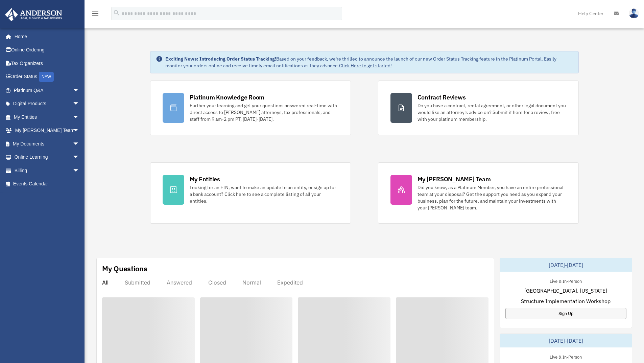 The image size is (644, 363). I want to click on div: Further your learning and get your questions answered real-time with direct access to [PERSON_NAM..., so click(264, 113).